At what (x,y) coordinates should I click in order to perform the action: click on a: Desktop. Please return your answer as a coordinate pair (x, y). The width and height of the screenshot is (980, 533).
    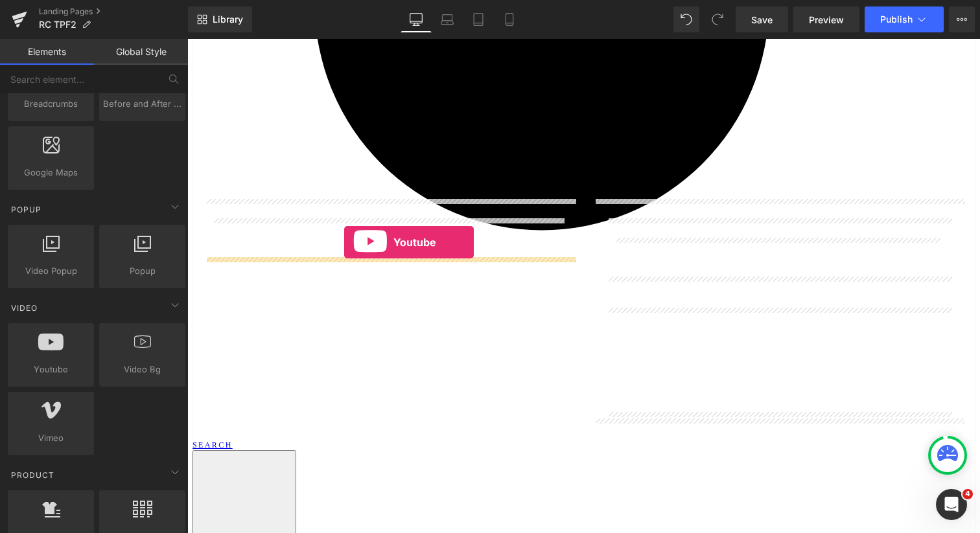
    Looking at the image, I should click on (416, 20).